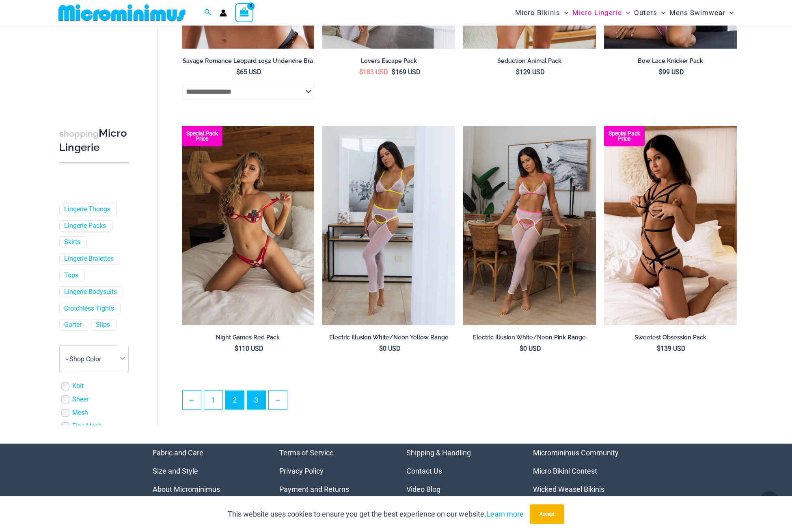 This screenshot has height=532, width=792. What do you see at coordinates (388, 338) in the screenshot?
I see `h2: Electric Illusion White/Neon Yellow Range` at bounding box center [388, 338].